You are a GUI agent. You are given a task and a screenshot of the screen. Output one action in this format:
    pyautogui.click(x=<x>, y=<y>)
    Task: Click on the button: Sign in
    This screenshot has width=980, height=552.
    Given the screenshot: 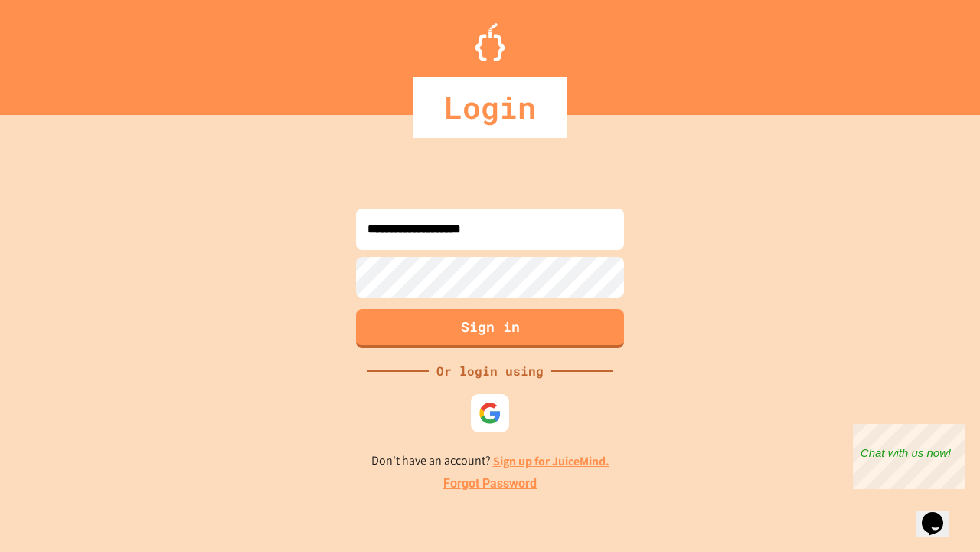 What is the action you would take?
    pyautogui.click(x=490, y=328)
    